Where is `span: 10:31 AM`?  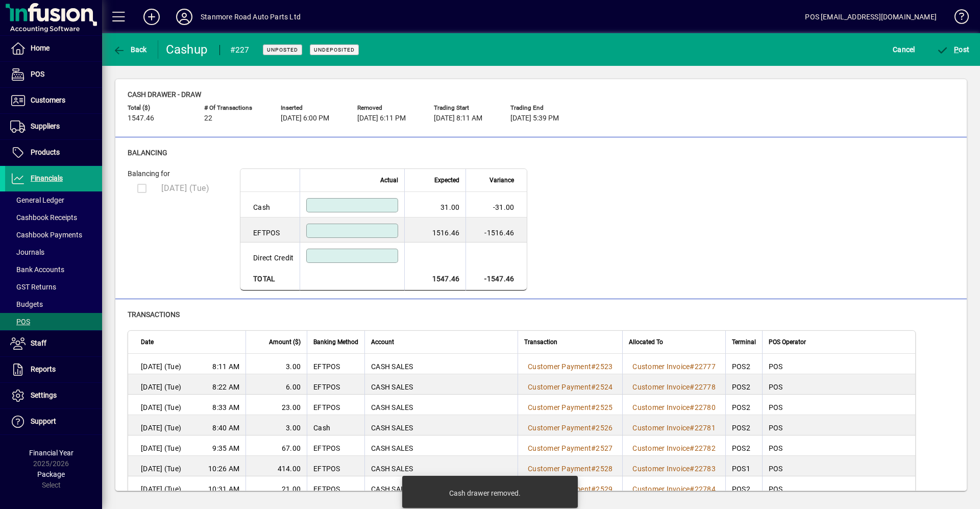
span: 10:31 AM is located at coordinates (224, 489).